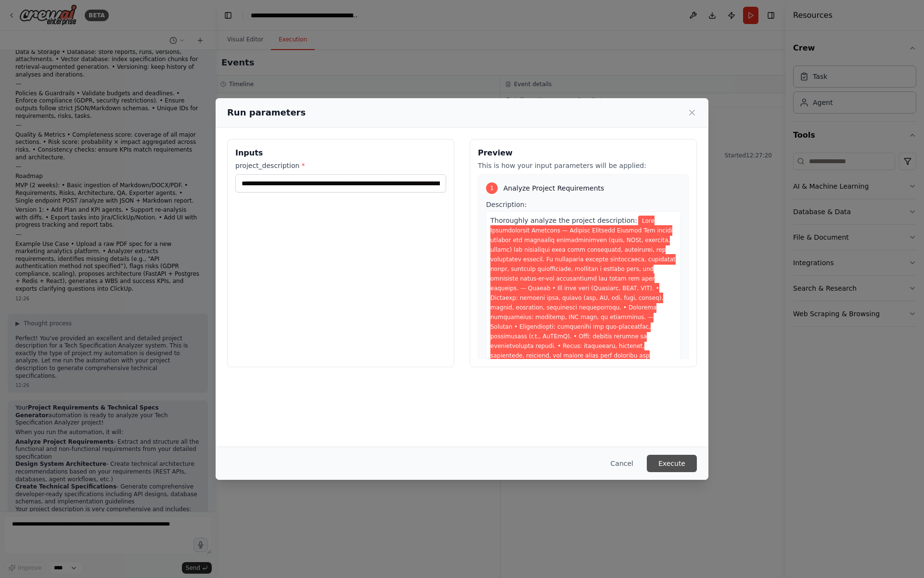 The height and width of the screenshot is (578, 924). I want to click on h3: Inputs, so click(340, 153).